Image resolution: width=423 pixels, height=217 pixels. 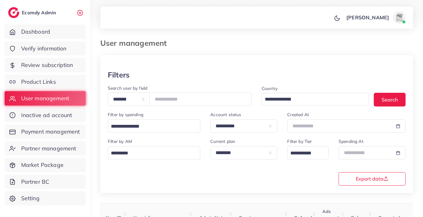 What do you see at coordinates (351, 142) in the screenshot?
I see `label: Spending At` at bounding box center [351, 142].